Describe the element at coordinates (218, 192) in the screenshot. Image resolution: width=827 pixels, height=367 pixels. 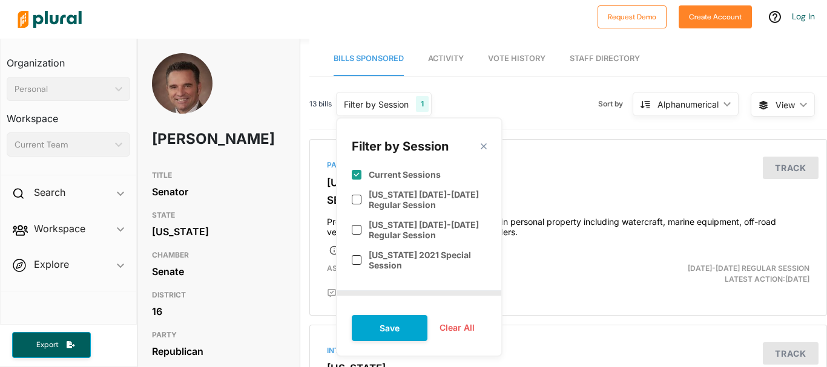
I see `div: Senator` at that location.